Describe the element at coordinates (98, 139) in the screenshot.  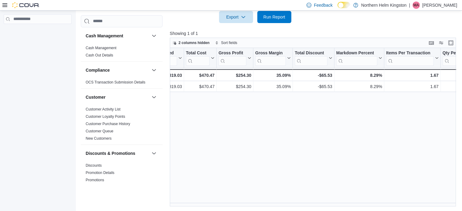
I see `a: New Customers` at that location.